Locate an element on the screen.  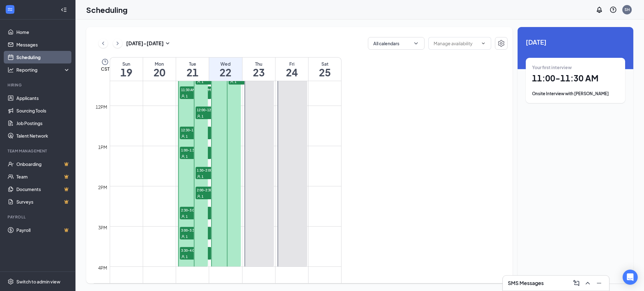
div: Thu is located at coordinates (259, 64).